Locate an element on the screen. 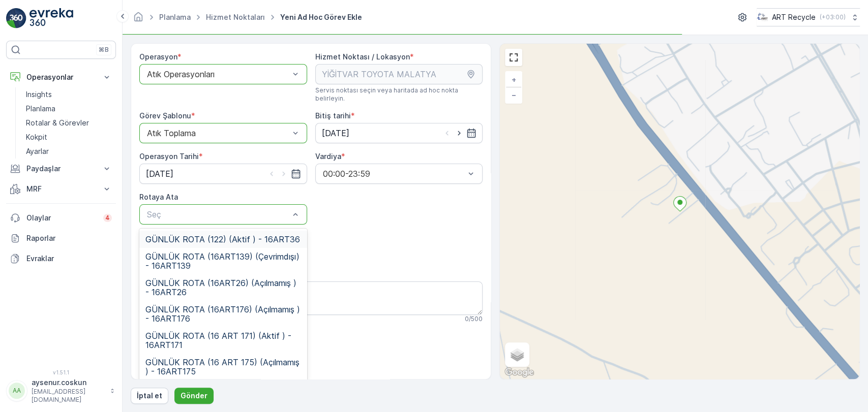 Image resolution: width=868 pixels, height=412 pixels. label: Operasyon is located at coordinates (158, 57).